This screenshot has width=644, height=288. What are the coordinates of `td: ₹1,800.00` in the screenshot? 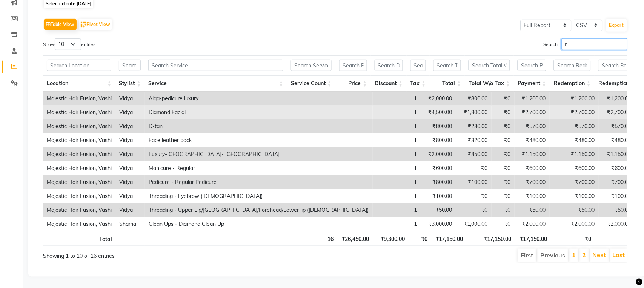 It's located at (474, 112).